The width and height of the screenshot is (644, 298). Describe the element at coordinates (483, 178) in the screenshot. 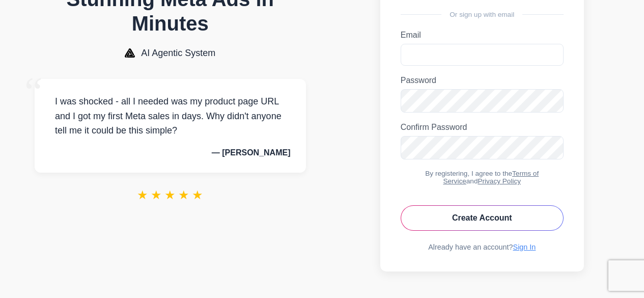

I see `div: By registering, I agree to the and` at that location.